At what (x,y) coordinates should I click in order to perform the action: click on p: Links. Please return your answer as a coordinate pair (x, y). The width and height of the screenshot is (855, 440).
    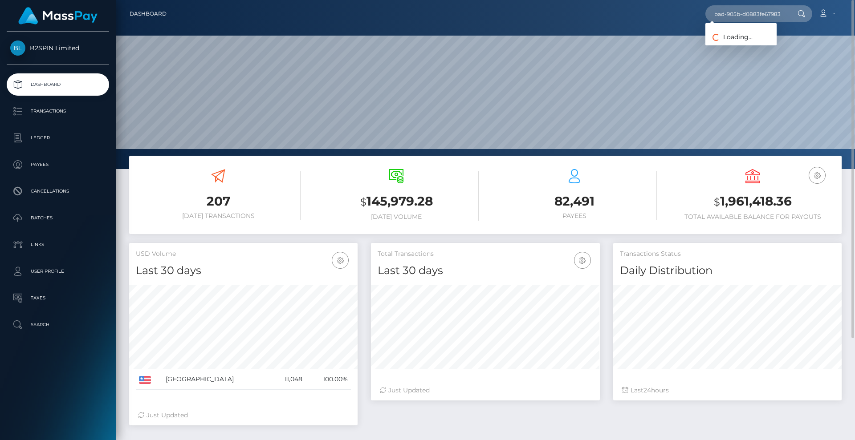
    Looking at the image, I should click on (58, 245).